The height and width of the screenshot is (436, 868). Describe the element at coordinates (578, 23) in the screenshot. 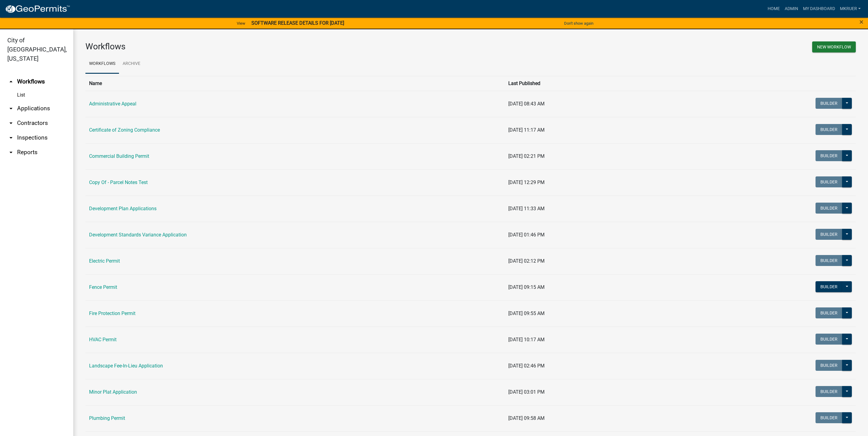

I see `button: Don't show again` at that location.